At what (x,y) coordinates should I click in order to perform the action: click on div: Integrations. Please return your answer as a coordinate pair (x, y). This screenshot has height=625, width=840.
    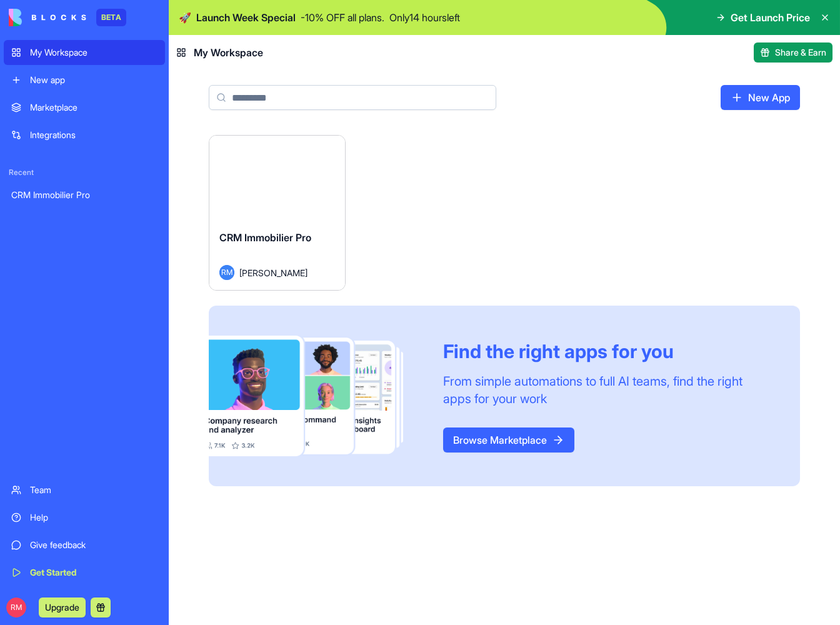
    Looking at the image, I should click on (94, 135).